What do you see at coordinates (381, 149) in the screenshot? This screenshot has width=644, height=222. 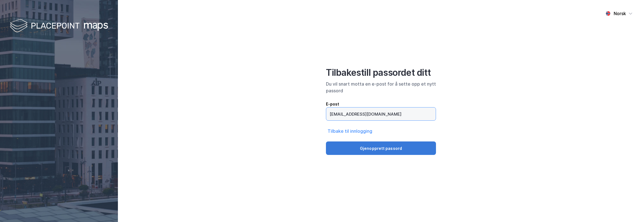 I see `button: Gjenopprett passord` at bounding box center [381, 149].